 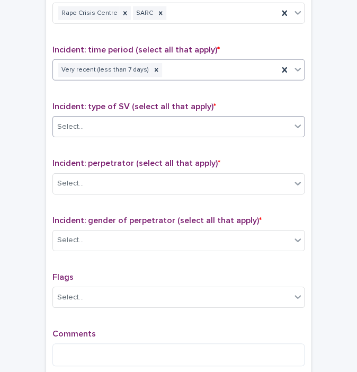 I want to click on span: Flags, so click(x=63, y=277).